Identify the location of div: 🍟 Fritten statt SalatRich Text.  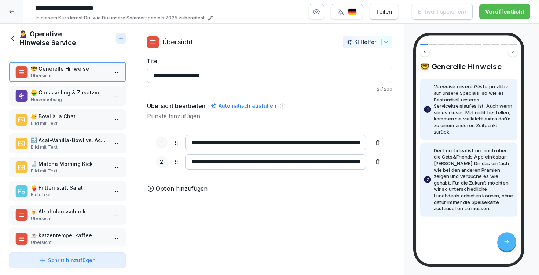
(67, 191).